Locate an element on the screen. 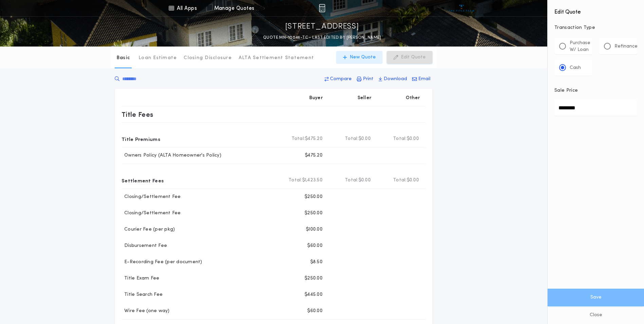 This screenshot has width=644, height=324. button: Save is located at coordinates (596, 298).